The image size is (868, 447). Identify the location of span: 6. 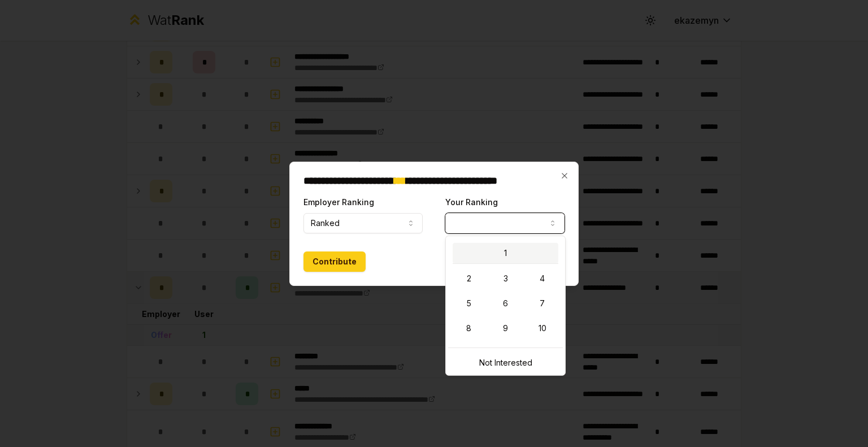
(505, 303).